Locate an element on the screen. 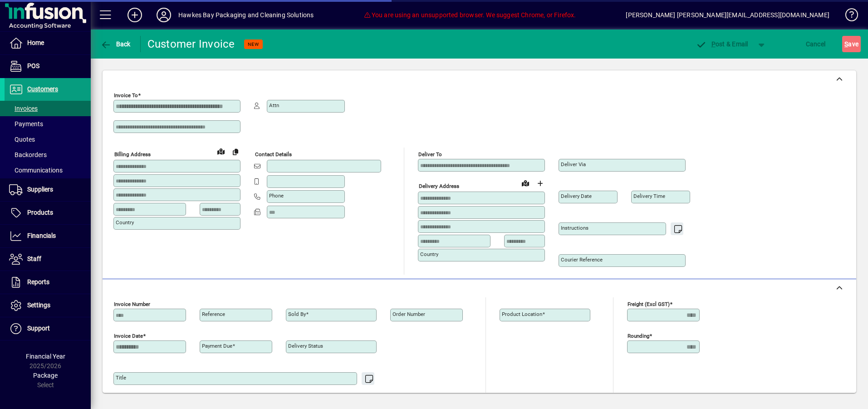  button: Add is located at coordinates (135, 15).